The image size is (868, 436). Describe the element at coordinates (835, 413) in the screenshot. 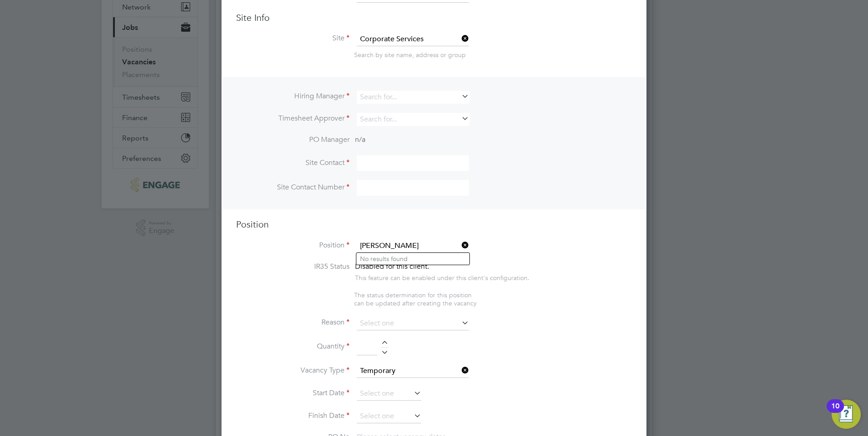

I see `div: 10` at that location.